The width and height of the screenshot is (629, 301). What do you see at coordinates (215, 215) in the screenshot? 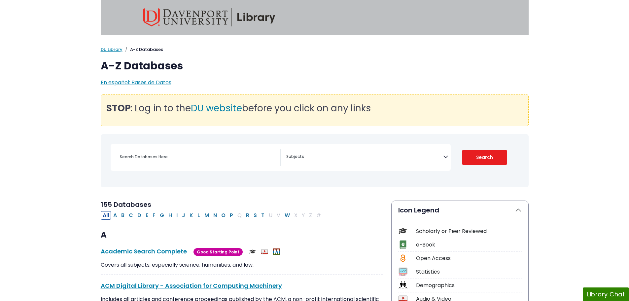
I see `button: Filter Results N` at bounding box center [215, 215].